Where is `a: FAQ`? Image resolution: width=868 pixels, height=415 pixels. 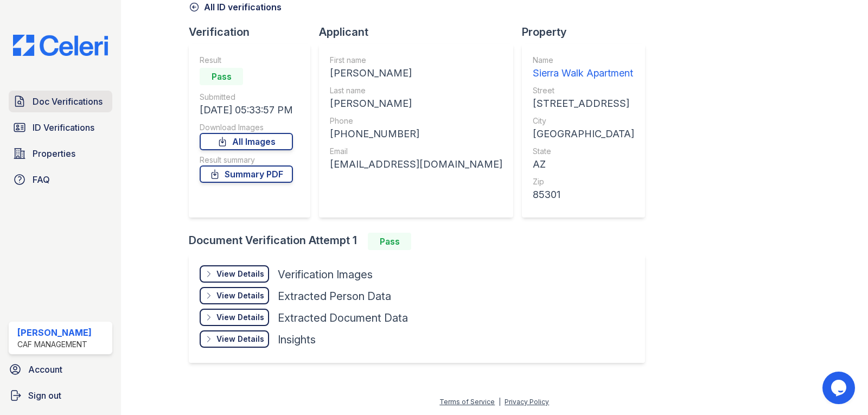
a: FAQ is located at coordinates (60, 180).